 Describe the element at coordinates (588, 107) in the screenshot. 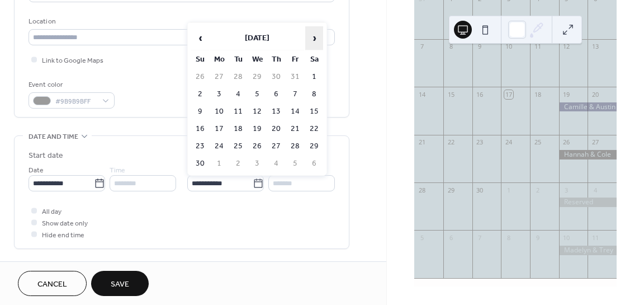

I see `div: Camille & Austin` at that location.